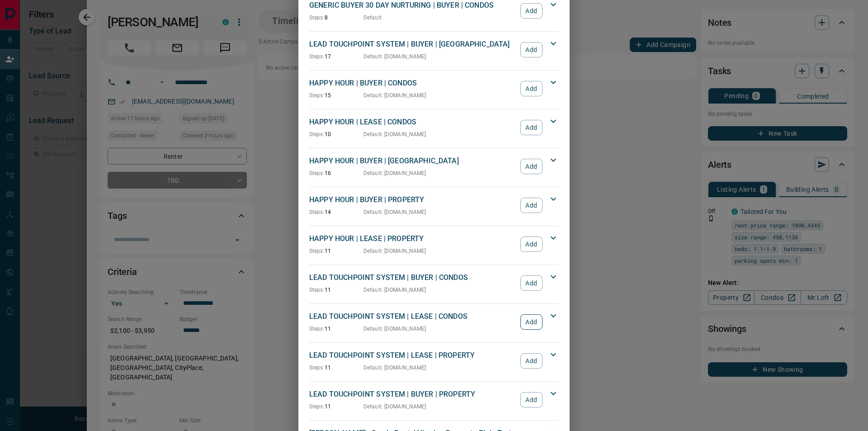 The width and height of the screenshot is (868, 431). What do you see at coordinates (412, 200) in the screenshot?
I see `p: HAPPY HOUR | BUYER | PROPERTY` at bounding box center [412, 200].